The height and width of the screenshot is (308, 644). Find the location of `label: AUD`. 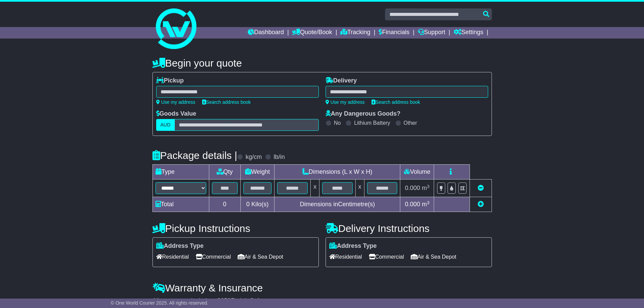

label: AUD is located at coordinates (166, 125).